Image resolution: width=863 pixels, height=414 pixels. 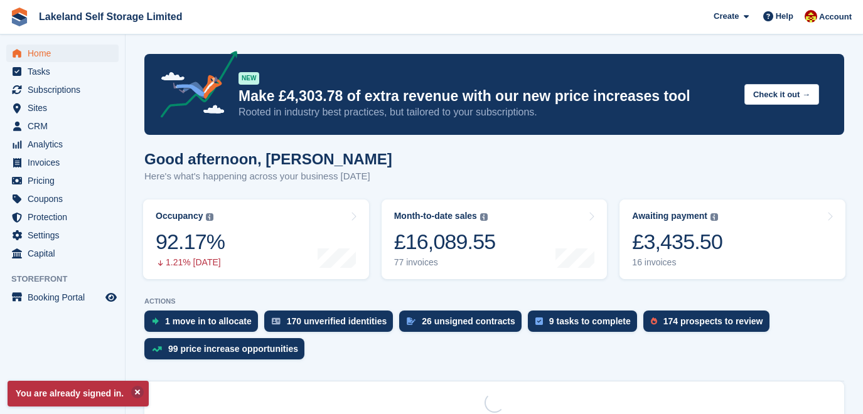 I want to click on img: stora-icon-8386f47178a22dfd0bd8f6a31ec36ba5ce8667c1dd55bd0f319d3a0aa187defe.svg, so click(x=19, y=17).